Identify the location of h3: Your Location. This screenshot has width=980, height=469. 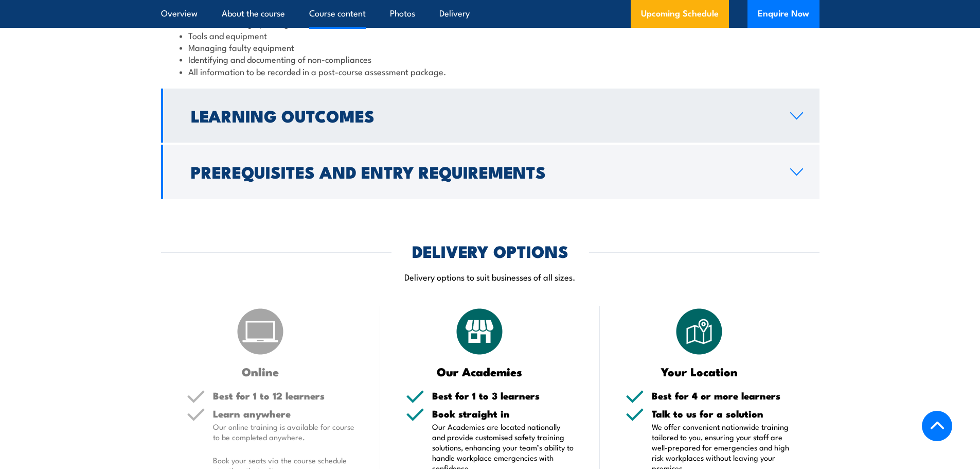
(699, 371).